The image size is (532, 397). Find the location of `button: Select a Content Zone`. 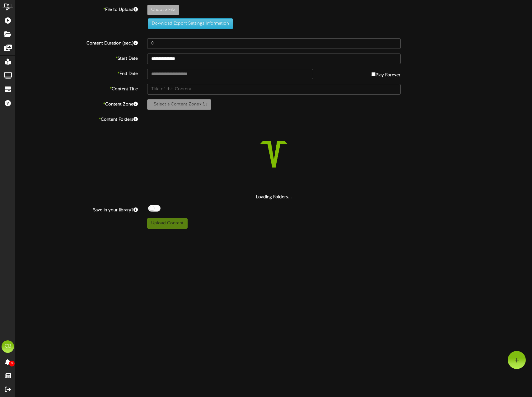

button: Select a Content Zone is located at coordinates (179, 105).